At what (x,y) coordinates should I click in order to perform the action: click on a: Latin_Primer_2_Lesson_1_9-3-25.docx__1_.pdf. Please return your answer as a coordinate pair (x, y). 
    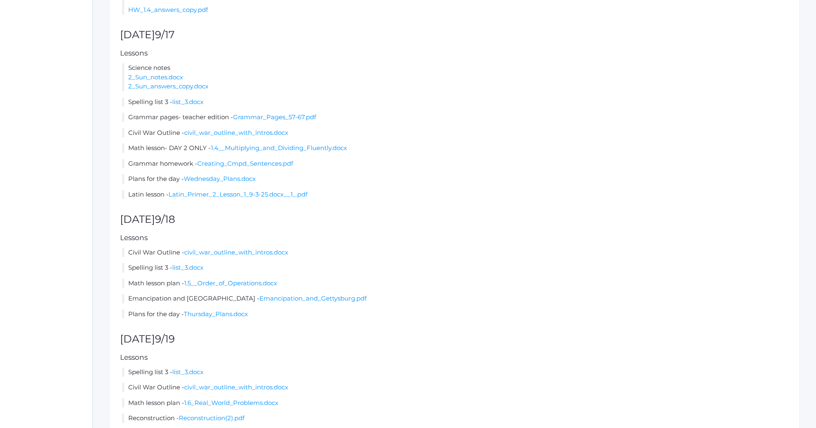
    Looking at the image, I should click on (238, 194).